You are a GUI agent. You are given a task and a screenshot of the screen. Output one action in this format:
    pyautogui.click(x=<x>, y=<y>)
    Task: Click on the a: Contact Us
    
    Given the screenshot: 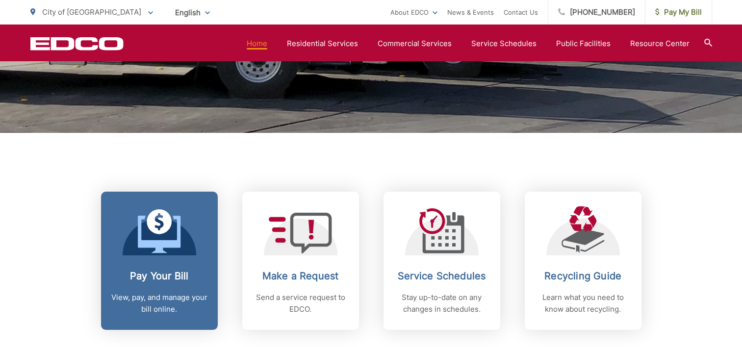 What is the action you would take?
    pyautogui.click(x=521, y=12)
    